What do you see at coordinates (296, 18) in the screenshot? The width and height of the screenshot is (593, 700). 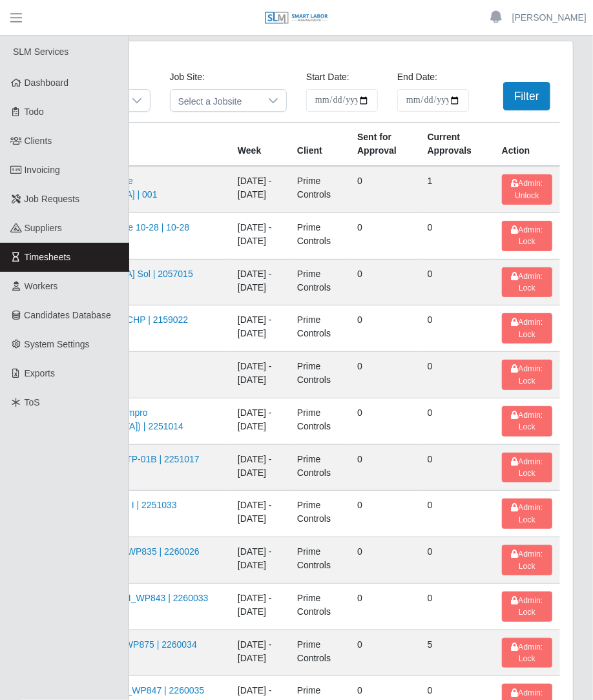 I see `img: SLM Logo` at bounding box center [296, 18].